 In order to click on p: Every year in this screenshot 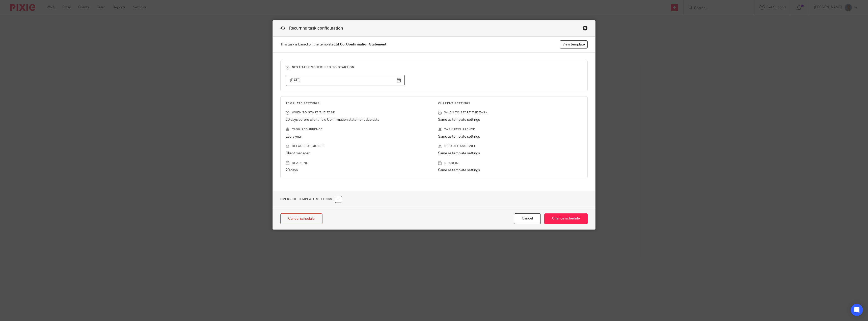, I will do `click(358, 137)`.